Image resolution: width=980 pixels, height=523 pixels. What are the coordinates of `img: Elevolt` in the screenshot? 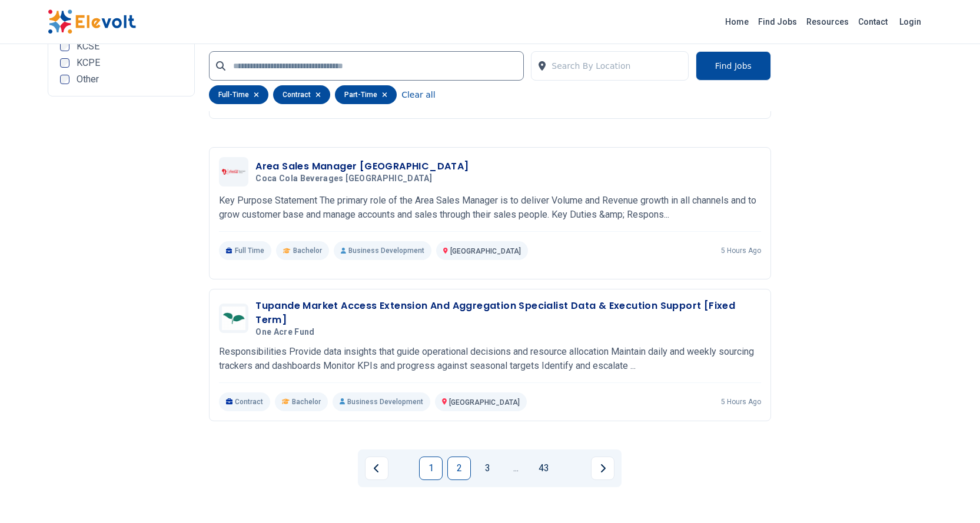 It's located at (92, 22).